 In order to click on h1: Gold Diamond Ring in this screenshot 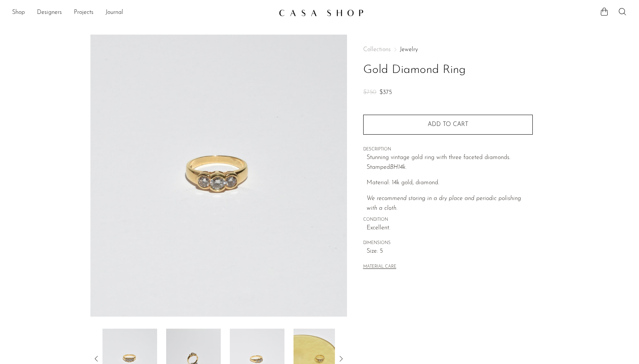, I will do `click(447, 70)`.